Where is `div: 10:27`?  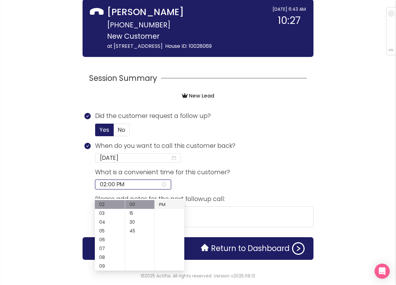 div: 10:27 is located at coordinates (289, 20).